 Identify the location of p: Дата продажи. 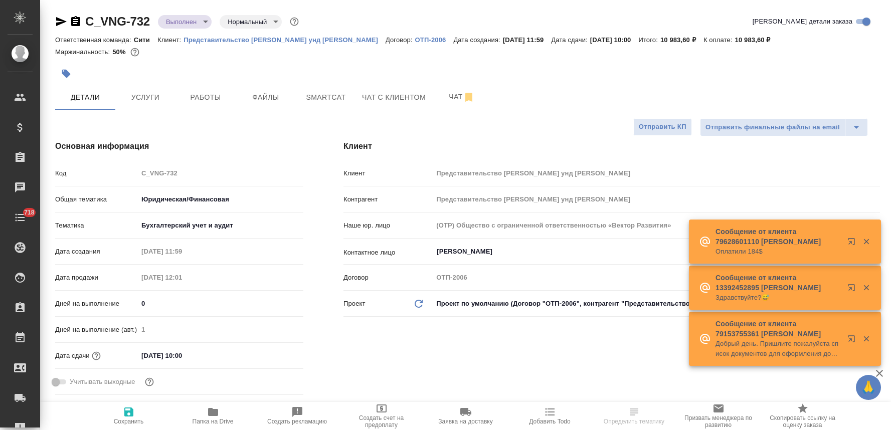
(96, 278).